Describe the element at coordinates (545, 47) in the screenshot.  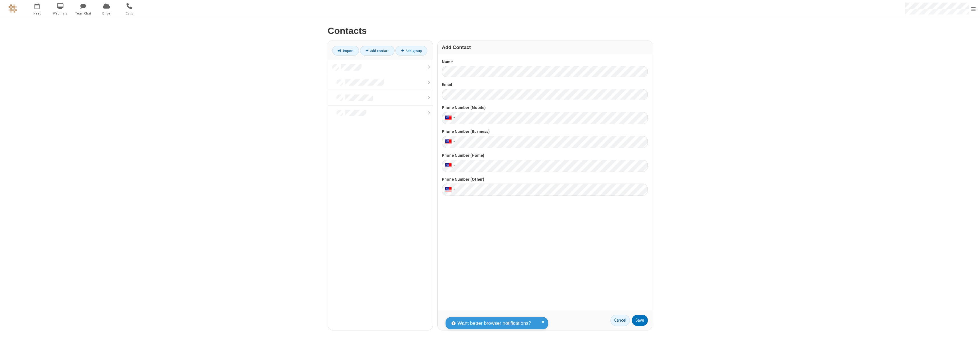
I see `h3: Add Contact` at that location.